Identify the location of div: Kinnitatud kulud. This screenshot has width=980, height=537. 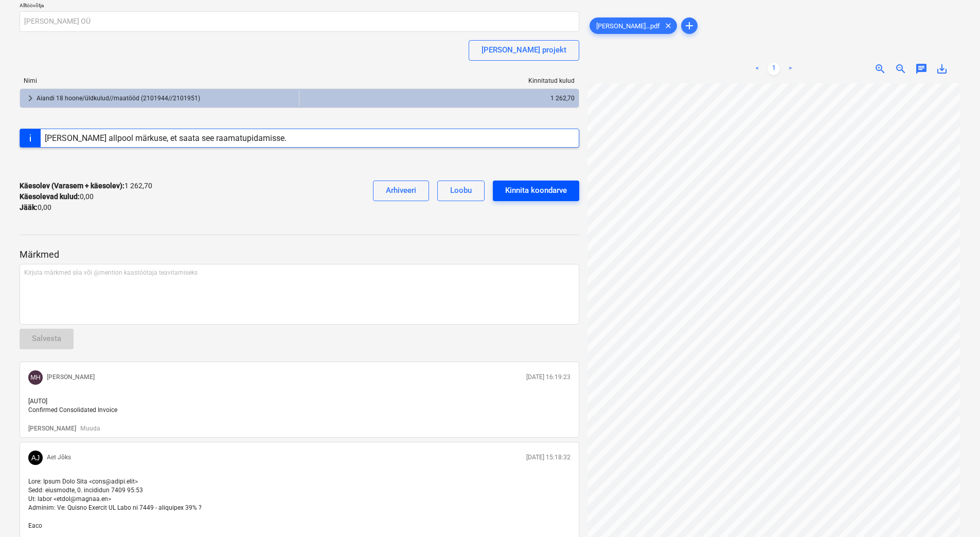
(439, 81).